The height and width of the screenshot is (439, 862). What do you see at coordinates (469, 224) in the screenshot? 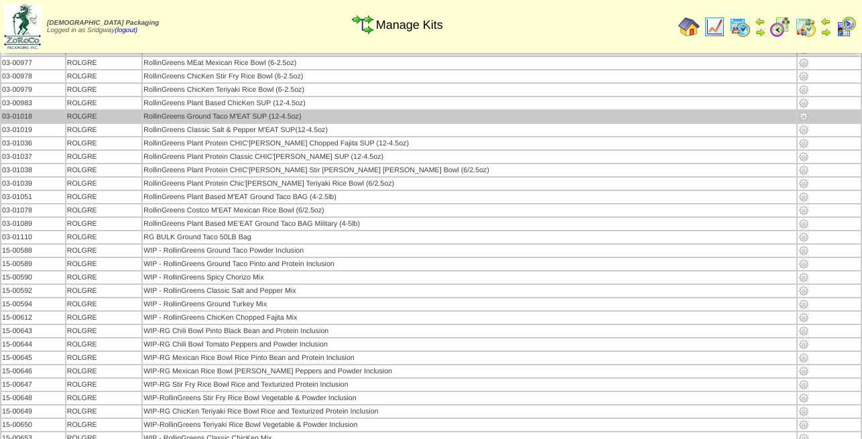
I see `td: RollinGreens Plant Based ME’EAT Ground Taco BAG Military (4-5lb)` at bounding box center [469, 224].